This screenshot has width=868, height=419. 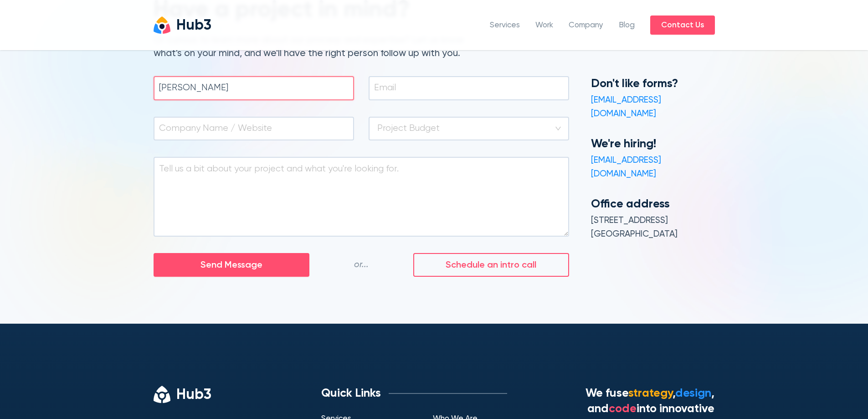 I want to click on h4: Quick Links, so click(x=351, y=393).